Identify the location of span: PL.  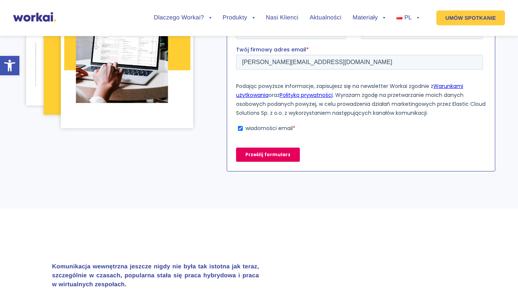
(408, 18).